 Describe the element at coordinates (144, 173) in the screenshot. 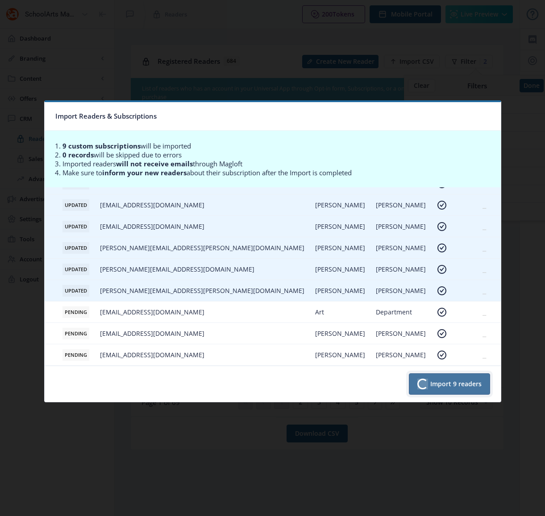

I see `b: inform your new readers` at that location.